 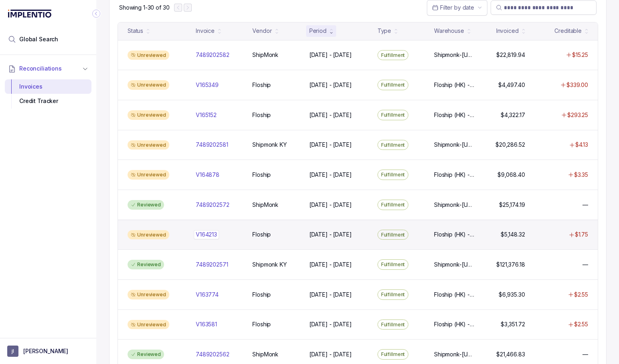 What do you see at coordinates (144, 8) in the screenshot?
I see `div: Remaining page entries` at bounding box center [144, 8].